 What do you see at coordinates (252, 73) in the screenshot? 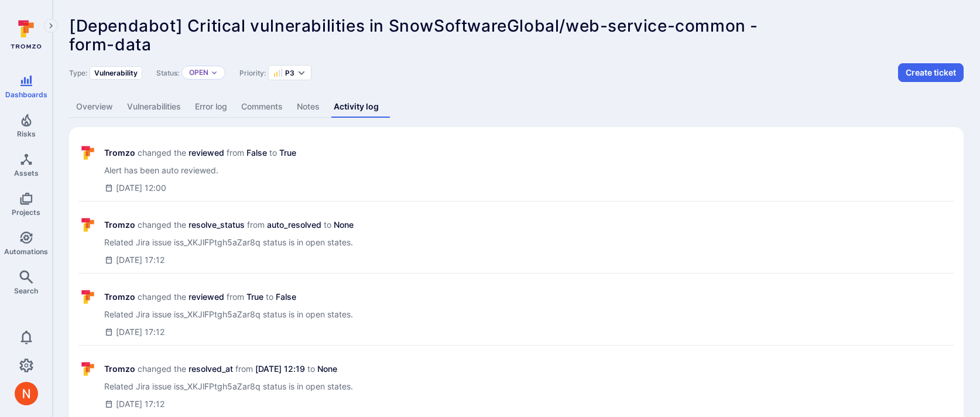
I see `span: Priority:` at bounding box center [252, 73].